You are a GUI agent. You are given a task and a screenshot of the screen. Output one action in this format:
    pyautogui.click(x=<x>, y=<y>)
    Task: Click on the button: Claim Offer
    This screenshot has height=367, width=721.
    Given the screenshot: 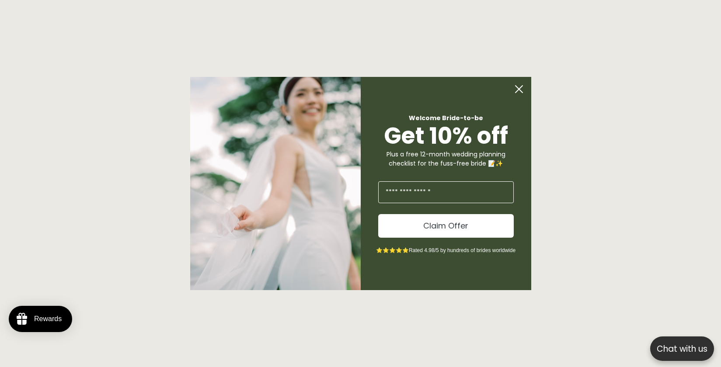 What is the action you would take?
    pyautogui.click(x=446, y=226)
    